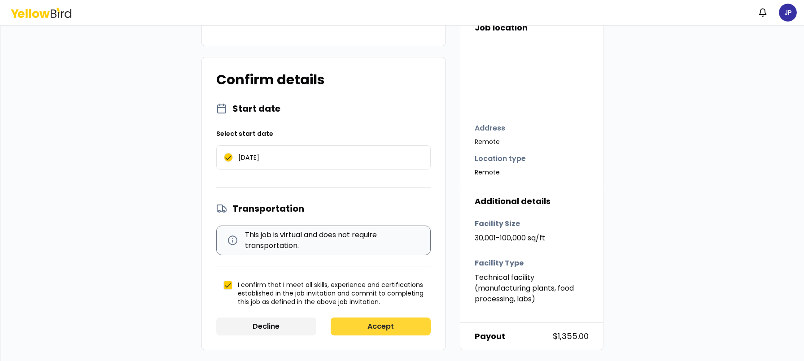 The width and height of the screenshot is (804, 361). Describe the element at coordinates (323, 134) in the screenshot. I see `span: Select start date` at that location.